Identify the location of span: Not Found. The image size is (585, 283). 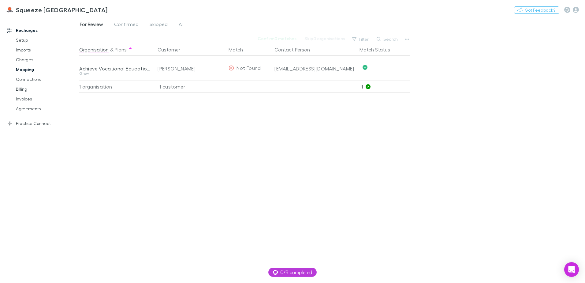
(248, 68).